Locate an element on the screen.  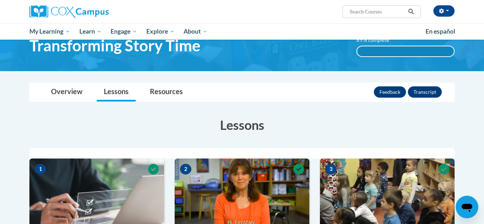
h3: Lessons is located at coordinates (242, 125).